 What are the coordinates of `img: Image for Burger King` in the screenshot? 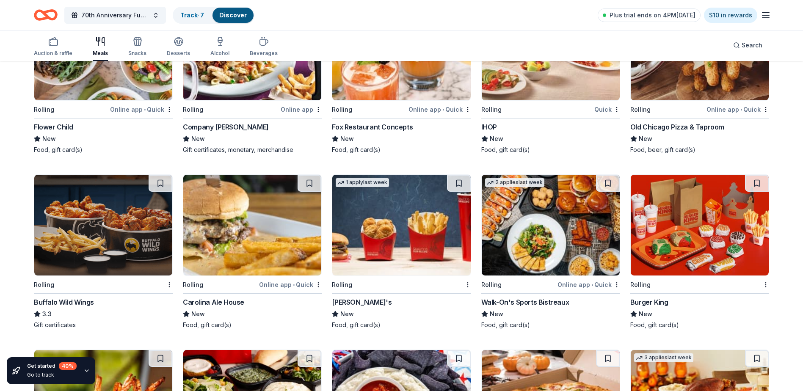 It's located at (699, 225).